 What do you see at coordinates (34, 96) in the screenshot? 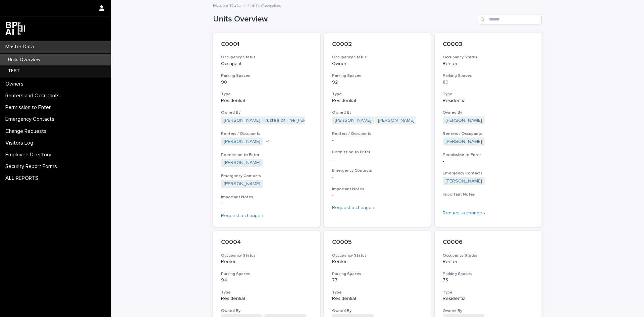
I see `p: Renters and Occupants` at bounding box center [34, 96].